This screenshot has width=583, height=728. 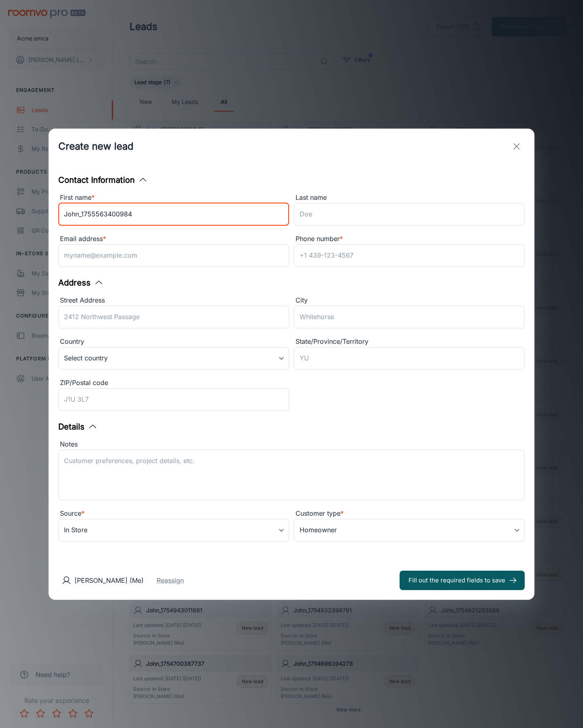 I want to click on button: exit, so click(x=517, y=146).